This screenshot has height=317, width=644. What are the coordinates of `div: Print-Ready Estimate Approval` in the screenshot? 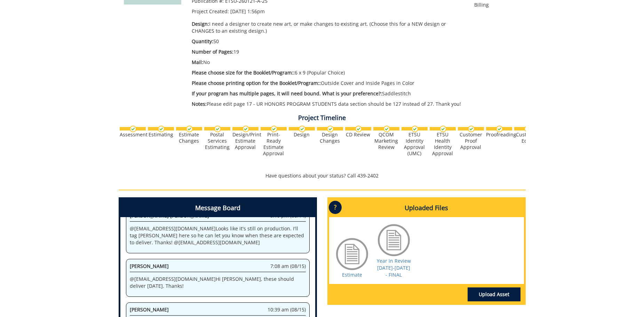 It's located at (273, 144).